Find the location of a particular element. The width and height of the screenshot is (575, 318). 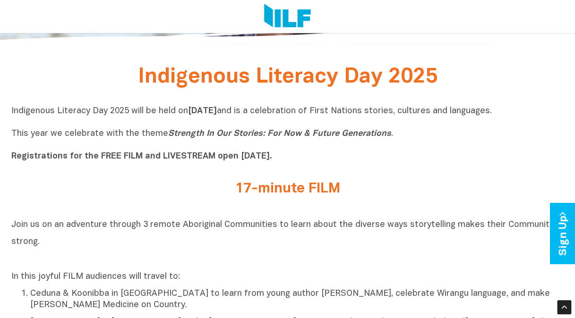

p: Indigenous Literacy Day 2025 will be held on and is a celebration of First Nations stories, cultu... is located at coordinates (288, 134).